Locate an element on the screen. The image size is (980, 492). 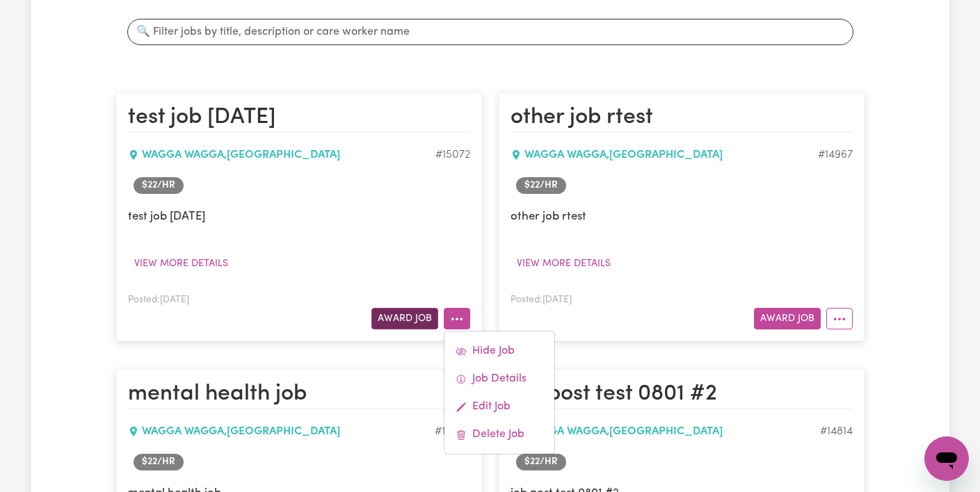
div: Job ID #15072 is located at coordinates (453, 155).